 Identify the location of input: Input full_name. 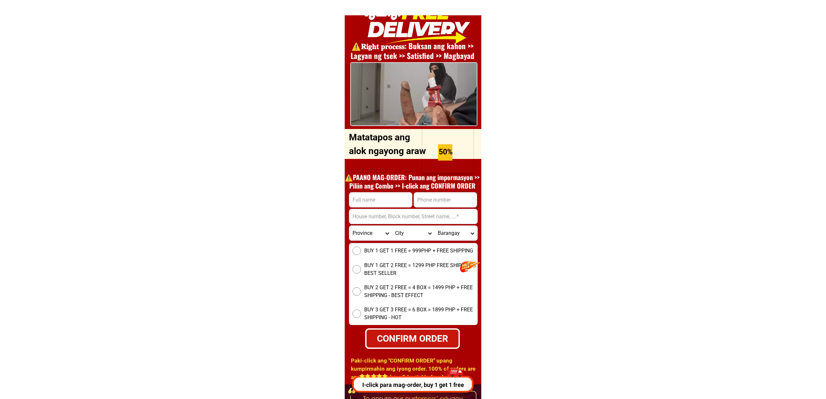
(381, 199).